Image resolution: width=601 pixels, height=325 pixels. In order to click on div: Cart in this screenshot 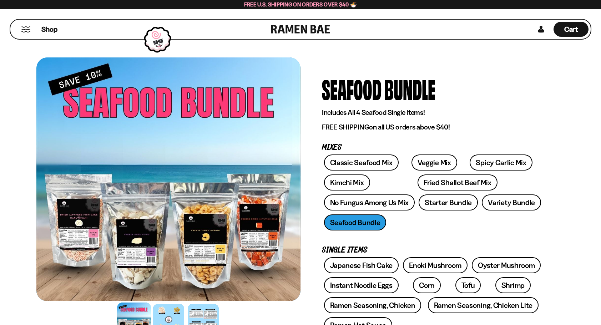, I will do `click(571, 29)`.